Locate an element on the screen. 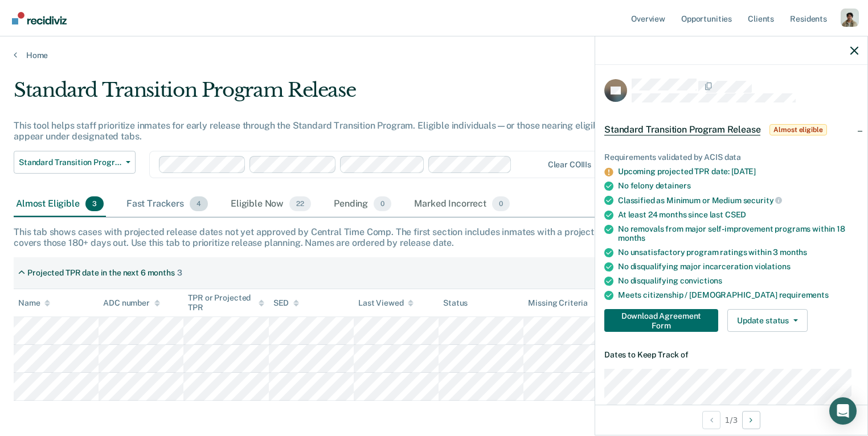 The height and width of the screenshot is (436, 868). span: requirements is located at coordinates (803, 294).